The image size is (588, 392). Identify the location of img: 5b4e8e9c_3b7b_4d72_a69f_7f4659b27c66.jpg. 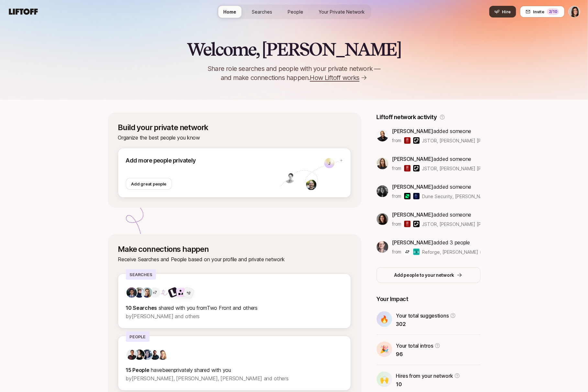
(163, 355).